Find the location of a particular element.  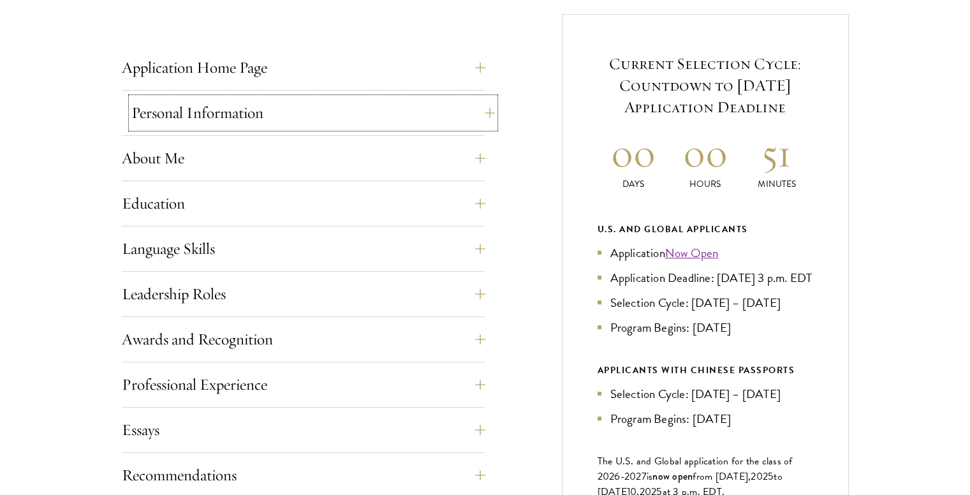

button: Leadership Roles is located at coordinates (303, 294).